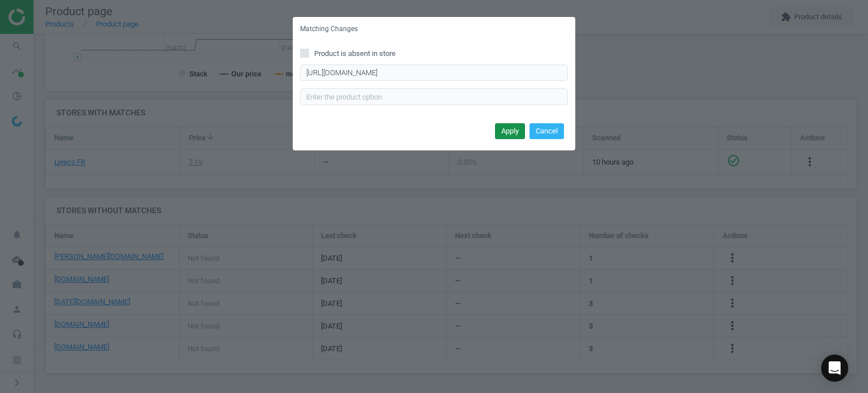 This screenshot has height=393, width=868. What do you see at coordinates (547, 132) in the screenshot?
I see `button: Cancel` at bounding box center [547, 132].